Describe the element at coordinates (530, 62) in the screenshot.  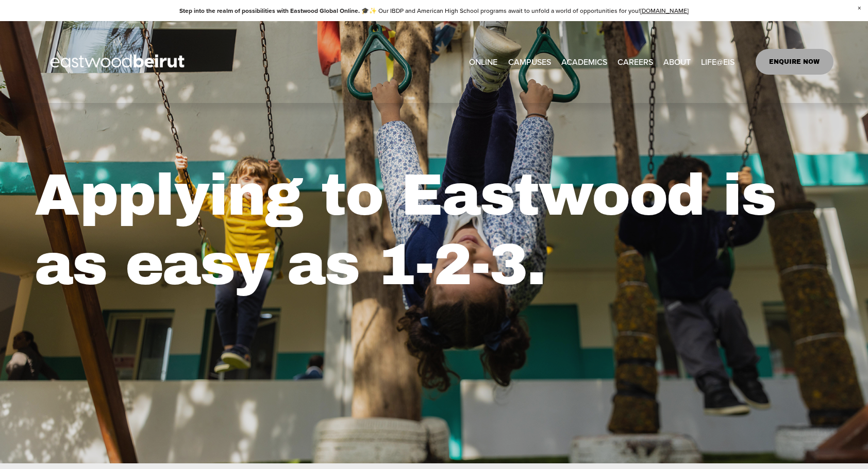
I see `span: CAMPUSES` at that location.